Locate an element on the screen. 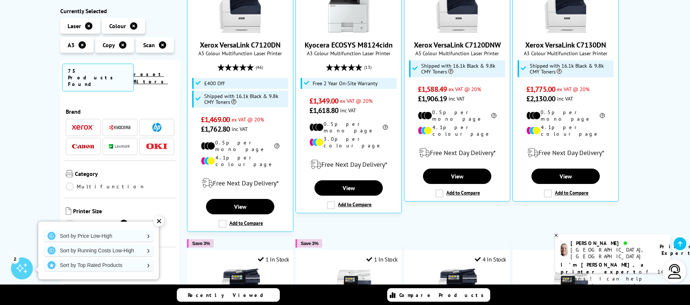  span: (13) is located at coordinates (368, 67).